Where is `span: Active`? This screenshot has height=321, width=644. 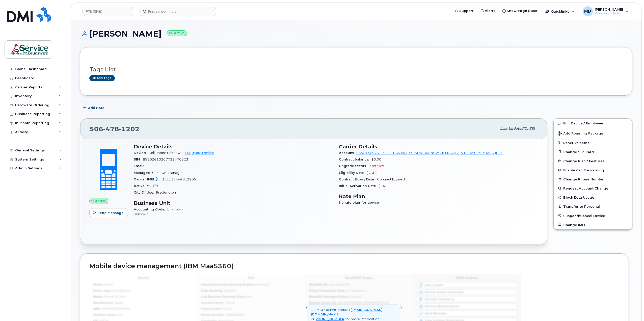
span: Active is located at coordinates (100, 201).